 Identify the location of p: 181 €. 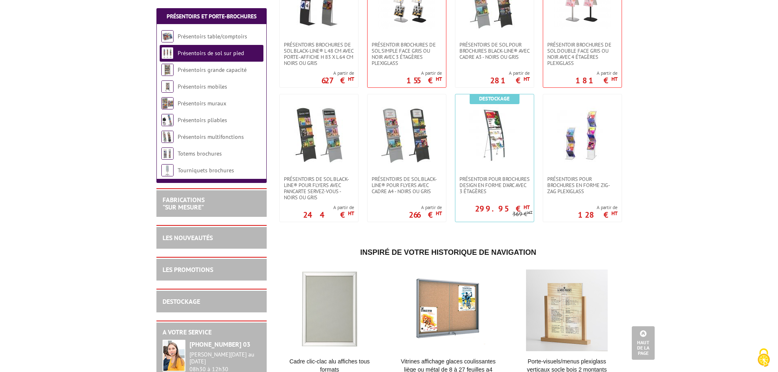
(596, 80).